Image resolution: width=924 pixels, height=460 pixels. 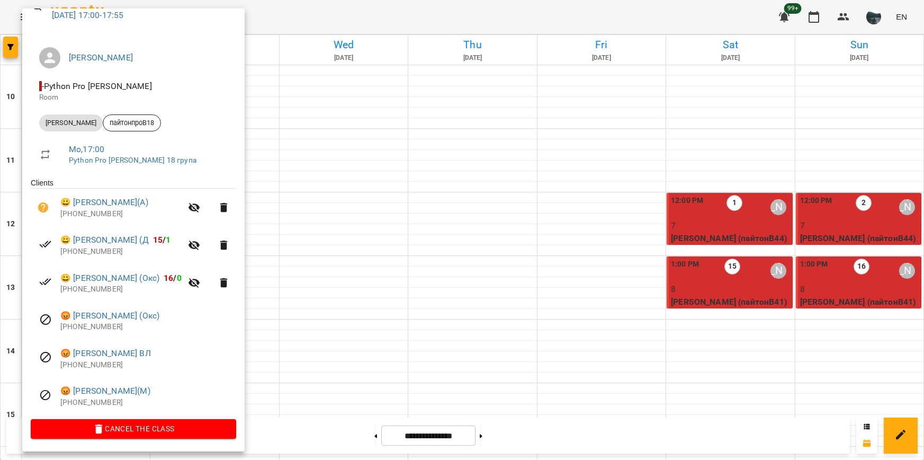 What do you see at coordinates (132, 123) in the screenshot?
I see `div: пайтонпроВ18` at bounding box center [132, 123].